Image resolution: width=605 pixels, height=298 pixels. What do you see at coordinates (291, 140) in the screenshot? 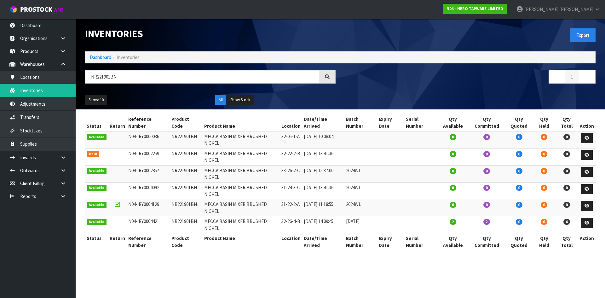
I see `td: 32-05-1-A` at bounding box center [291, 140].